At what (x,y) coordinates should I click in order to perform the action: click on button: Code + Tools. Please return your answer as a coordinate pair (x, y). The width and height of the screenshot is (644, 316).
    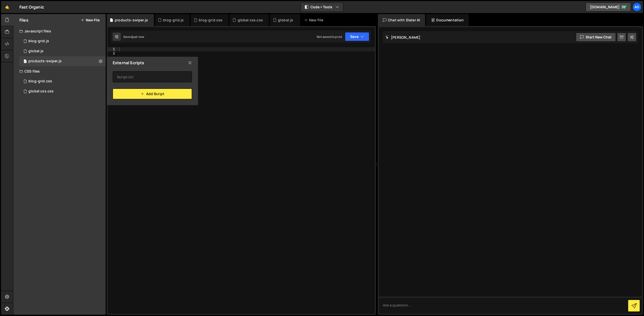
    Looking at the image, I should click on (322, 7).